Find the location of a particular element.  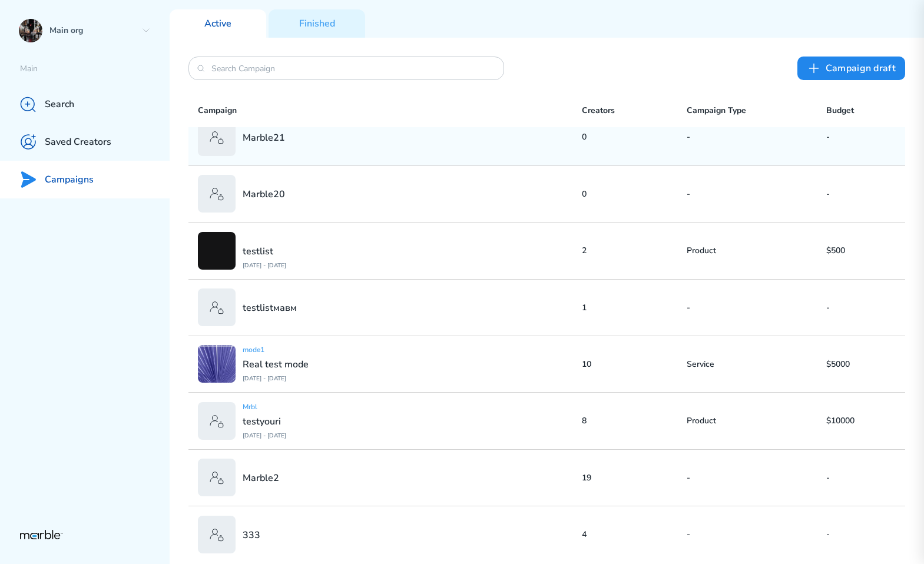

p: 1 is located at coordinates (635, 307).